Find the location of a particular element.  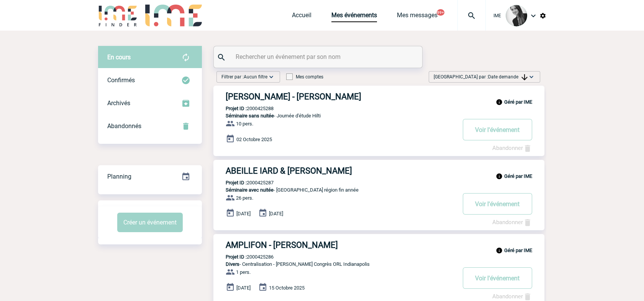

input: Rechercher un événement par son nom is located at coordinates (319, 57).